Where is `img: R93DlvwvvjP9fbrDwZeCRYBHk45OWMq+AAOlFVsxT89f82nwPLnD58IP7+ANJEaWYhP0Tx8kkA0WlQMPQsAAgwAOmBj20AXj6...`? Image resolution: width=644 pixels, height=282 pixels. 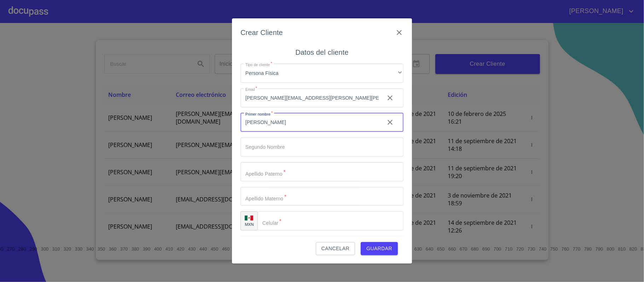 img: R93DlvwvvjP9fbrDwZeCRYBHk45OWMq+AAOlFVsxT89f82nwPLnD58IP7+ANJEaWYhP0Tx8kkA0WlQMPQsAAgwAOmBj20AXj6... is located at coordinates (249, 218).